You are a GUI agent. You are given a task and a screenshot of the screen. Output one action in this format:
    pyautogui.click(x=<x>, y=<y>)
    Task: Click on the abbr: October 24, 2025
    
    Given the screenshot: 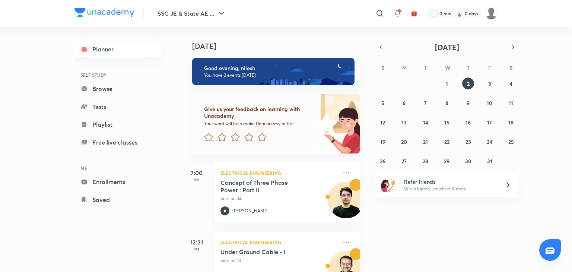 What is the action you would take?
    pyautogui.click(x=490, y=142)
    